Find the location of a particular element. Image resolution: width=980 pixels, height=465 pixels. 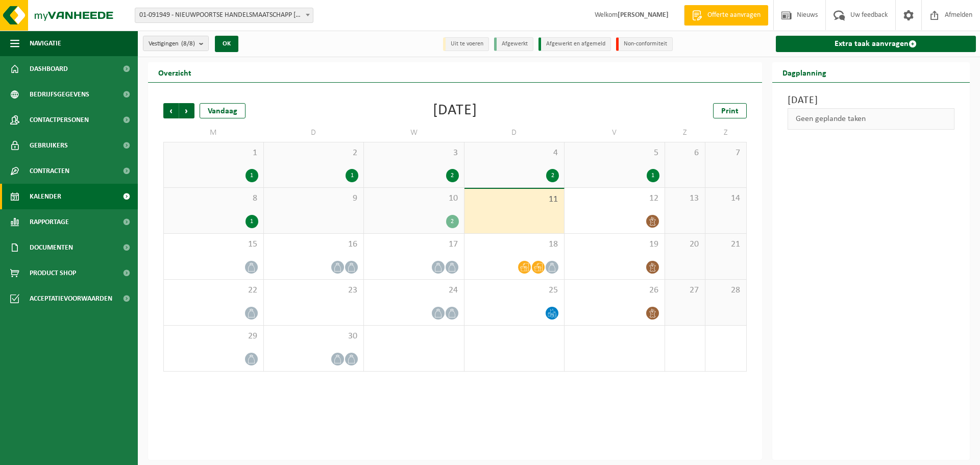

span: 01-091949 - NIEUWPOORTSE HANDELSMAATSCHAPP NIEUWPOORT - NIEUWPOORT is located at coordinates (224, 15).